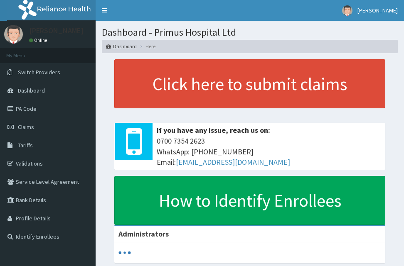  Describe the element at coordinates (213, 130) in the screenshot. I see `b: If you have any issue, reach us on:` at that location.